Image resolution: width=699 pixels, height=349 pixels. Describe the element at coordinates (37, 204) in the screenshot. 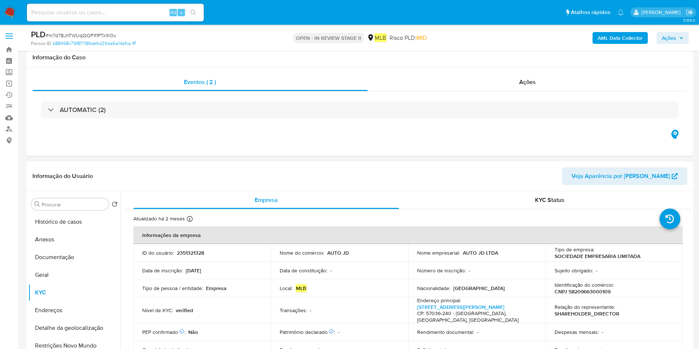

I see `button: Procurar` at that location.